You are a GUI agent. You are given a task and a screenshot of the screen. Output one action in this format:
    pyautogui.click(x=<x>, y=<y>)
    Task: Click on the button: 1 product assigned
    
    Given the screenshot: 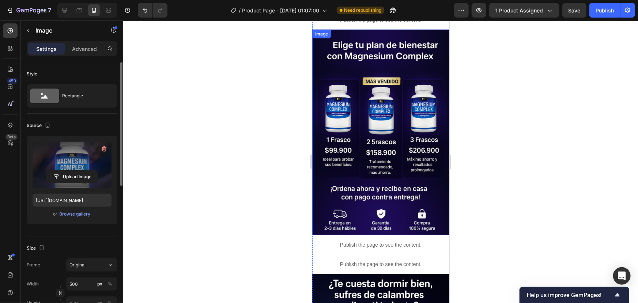 What is the action you would take?
    pyautogui.click(x=524, y=10)
    